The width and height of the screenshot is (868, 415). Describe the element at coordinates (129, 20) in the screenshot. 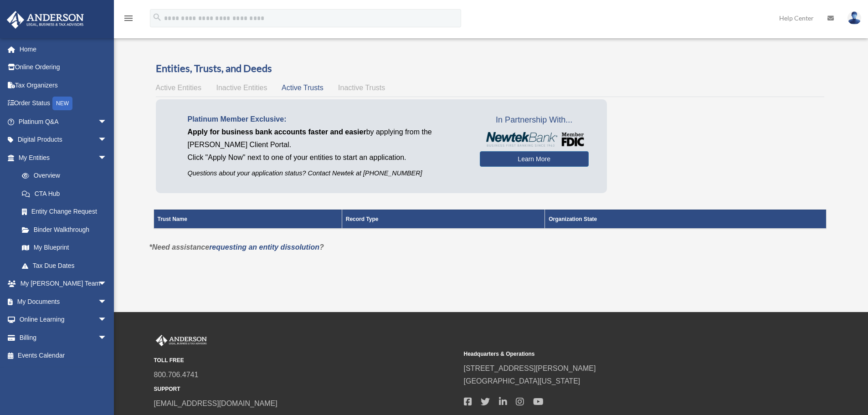

I see `a: menu` at that location.